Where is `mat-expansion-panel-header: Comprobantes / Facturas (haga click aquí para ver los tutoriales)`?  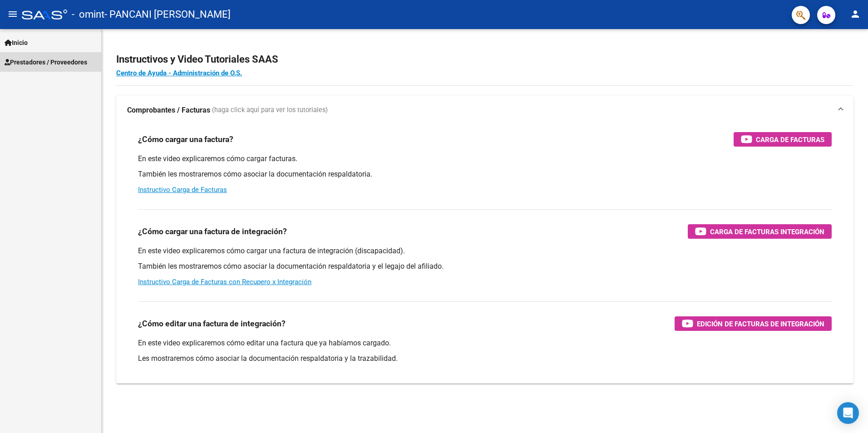
mat-expansion-panel-header: Comprobantes / Facturas (haga click aquí para ver los tutoriales) is located at coordinates (485, 111).